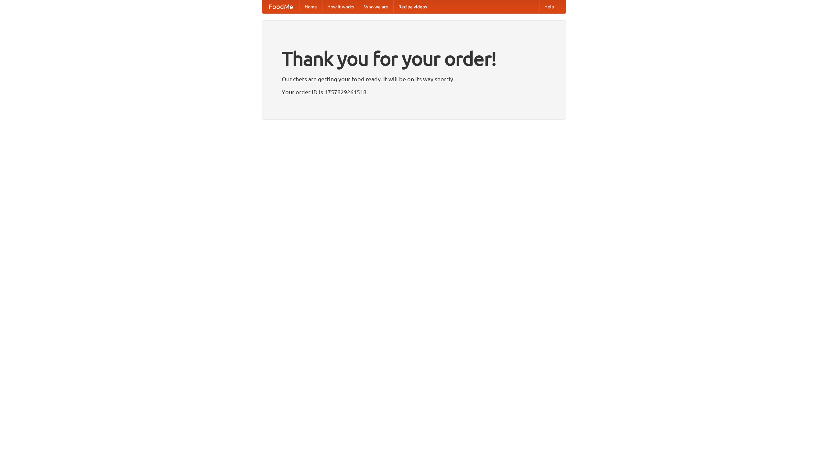 This screenshot has height=458, width=828. What do you see at coordinates (414, 59) in the screenshot?
I see `h1: Thank you for your order!` at bounding box center [414, 59].